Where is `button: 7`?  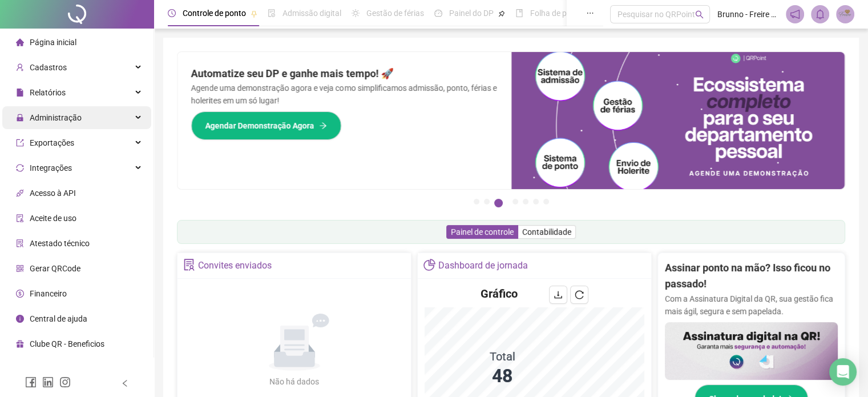
button: 7 is located at coordinates (546, 202).